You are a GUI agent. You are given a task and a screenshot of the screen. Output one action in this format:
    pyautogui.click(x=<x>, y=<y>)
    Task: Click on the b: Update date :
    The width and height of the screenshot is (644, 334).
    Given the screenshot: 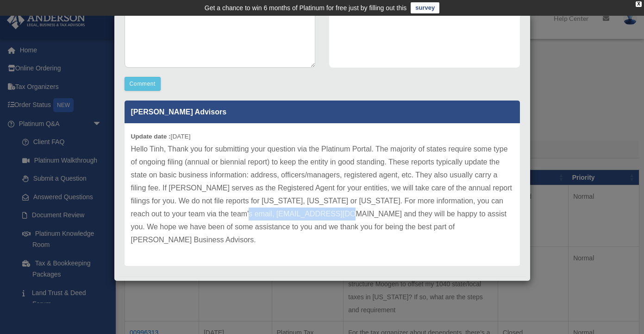 What is the action you would take?
    pyautogui.click(x=151, y=136)
    